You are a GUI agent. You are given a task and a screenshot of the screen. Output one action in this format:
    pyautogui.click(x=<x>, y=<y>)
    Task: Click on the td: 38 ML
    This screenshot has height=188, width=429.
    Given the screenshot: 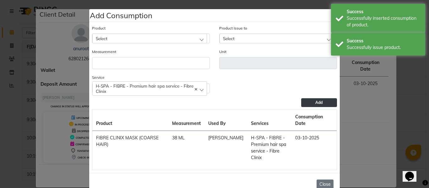 What is the action you would take?
    pyautogui.click(x=186, y=148)
    